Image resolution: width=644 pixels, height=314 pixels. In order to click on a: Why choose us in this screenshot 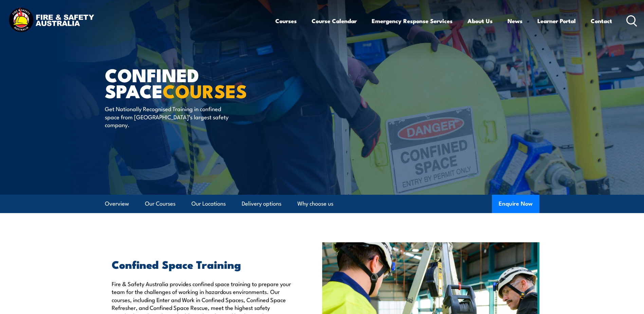, I will do `click(315, 204)`.